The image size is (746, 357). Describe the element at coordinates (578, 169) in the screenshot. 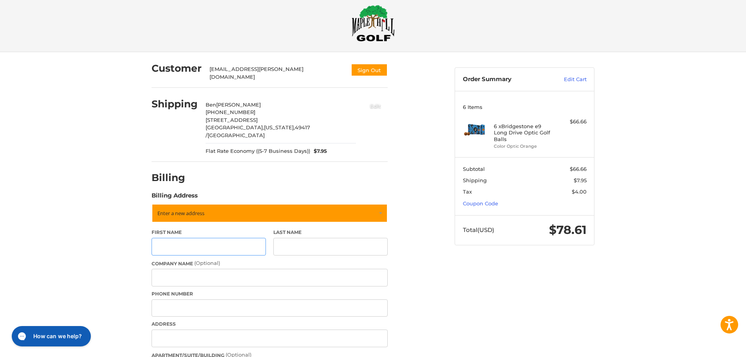

I see `span: $66.66` at that location.